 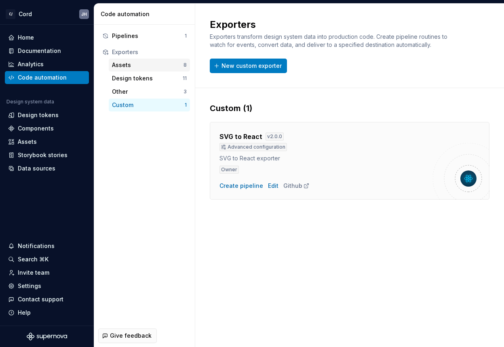 What do you see at coordinates (149, 65) in the screenshot?
I see `button: Assets8` at bounding box center [149, 65].